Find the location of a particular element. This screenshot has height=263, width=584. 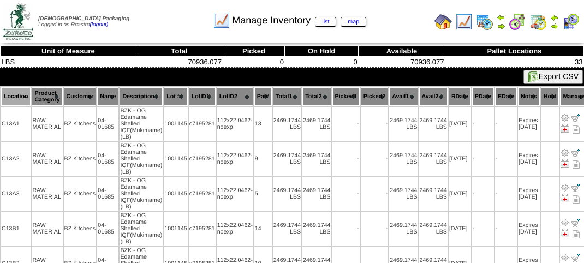

th: Avail1 is located at coordinates (403, 97).